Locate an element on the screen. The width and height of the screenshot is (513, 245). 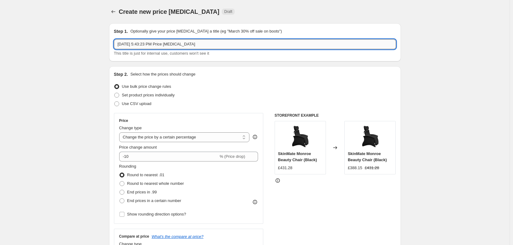
button: Price change jobs is located at coordinates (113, 12).